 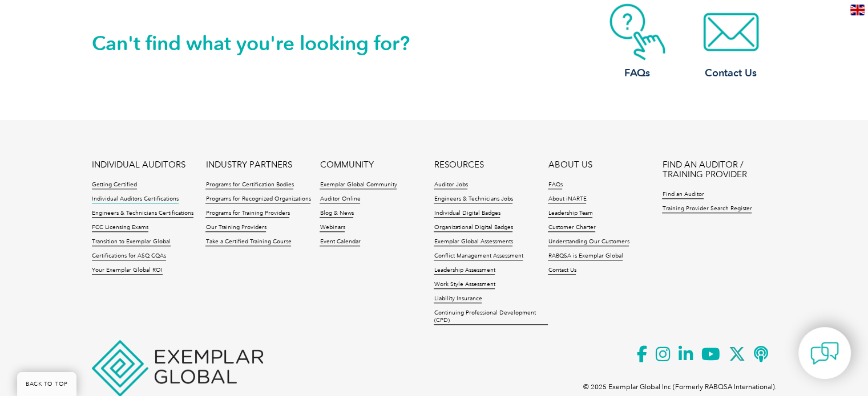 What do you see at coordinates (450, 185) in the screenshot?
I see `a: Auditor Jobs` at bounding box center [450, 185].